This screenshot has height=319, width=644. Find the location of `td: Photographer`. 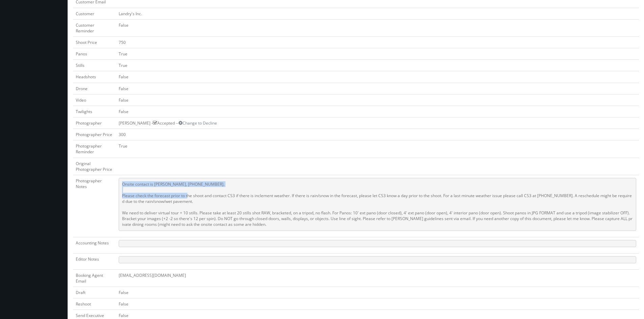

td: Photographer is located at coordinates (94, 123).